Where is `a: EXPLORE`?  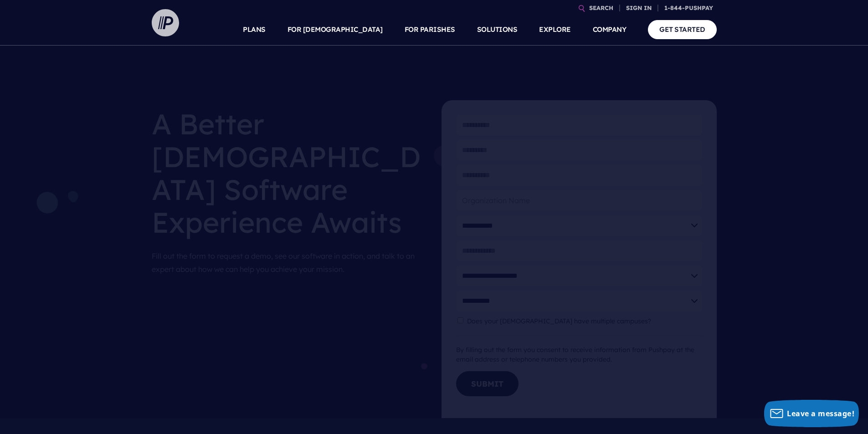
a: EXPLORE is located at coordinates (554, 29).